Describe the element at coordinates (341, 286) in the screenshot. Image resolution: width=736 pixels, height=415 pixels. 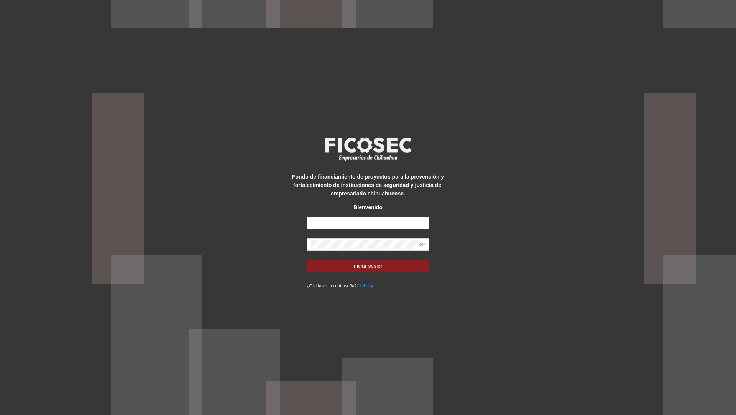
I see `small: ¿Olvidaste tu contraseña?` at that location.